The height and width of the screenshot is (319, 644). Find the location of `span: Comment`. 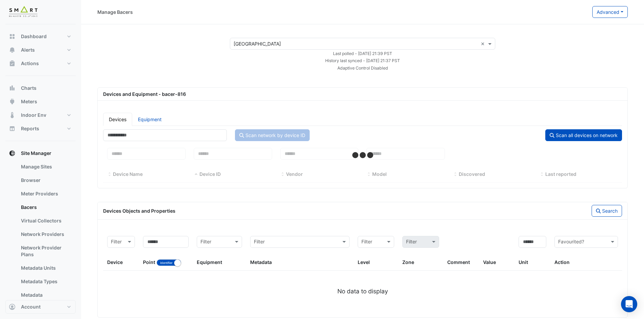

span: Comment is located at coordinates (458, 262).